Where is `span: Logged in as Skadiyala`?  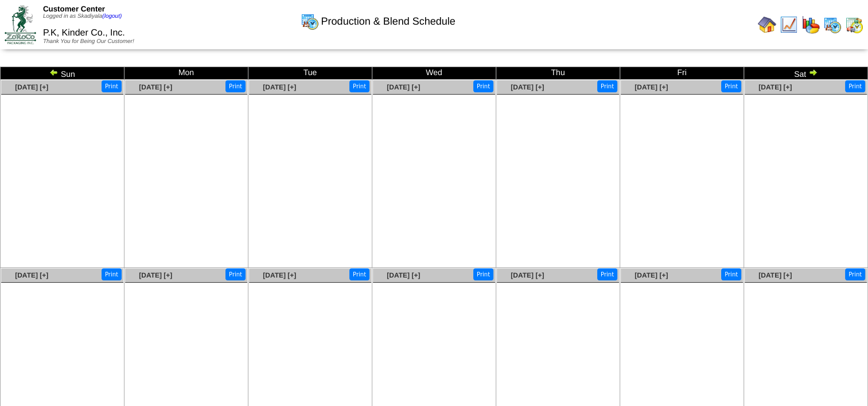
span: Logged in as Skadiyala is located at coordinates (82, 16).